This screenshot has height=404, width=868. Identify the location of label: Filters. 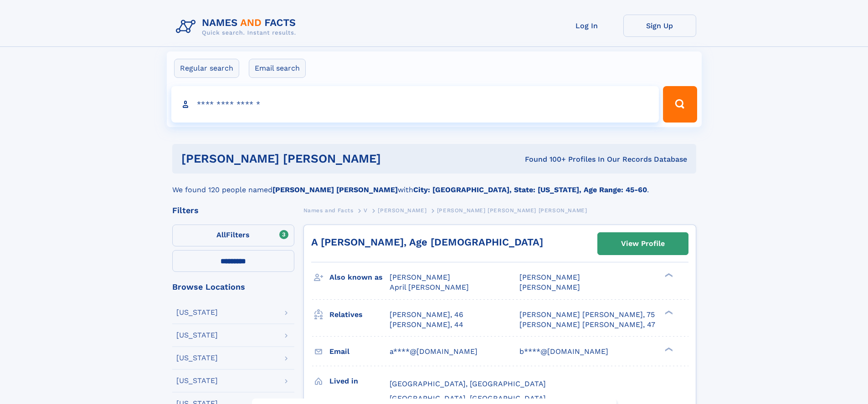
(233, 236).